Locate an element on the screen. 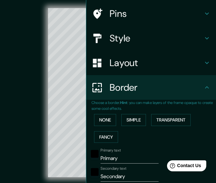 The width and height of the screenshot is (216, 183). p: Choose a border. : you can make layers of the frame opaque to create some cool effects. is located at coordinates (153, 106).